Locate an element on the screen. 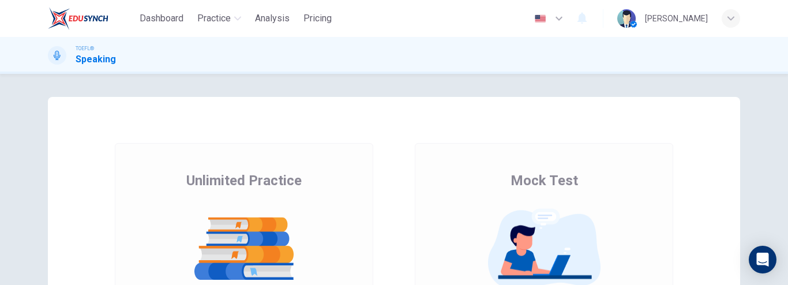  a: Analysis is located at coordinates (272, 18).